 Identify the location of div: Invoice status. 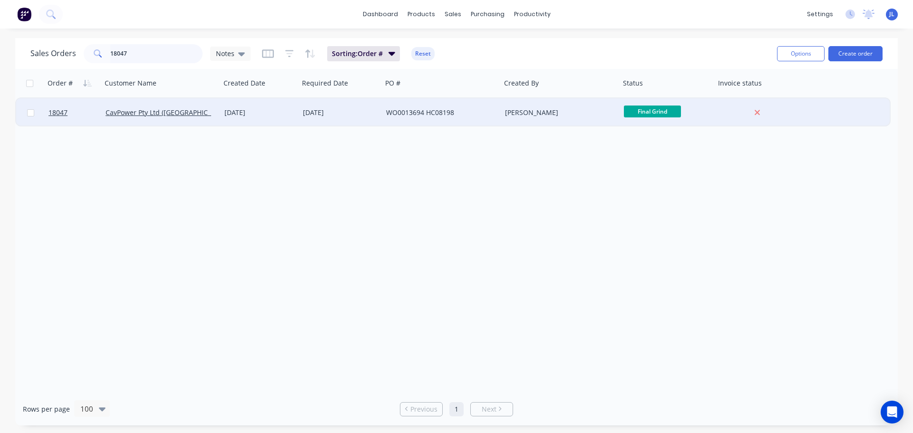
(740, 83).